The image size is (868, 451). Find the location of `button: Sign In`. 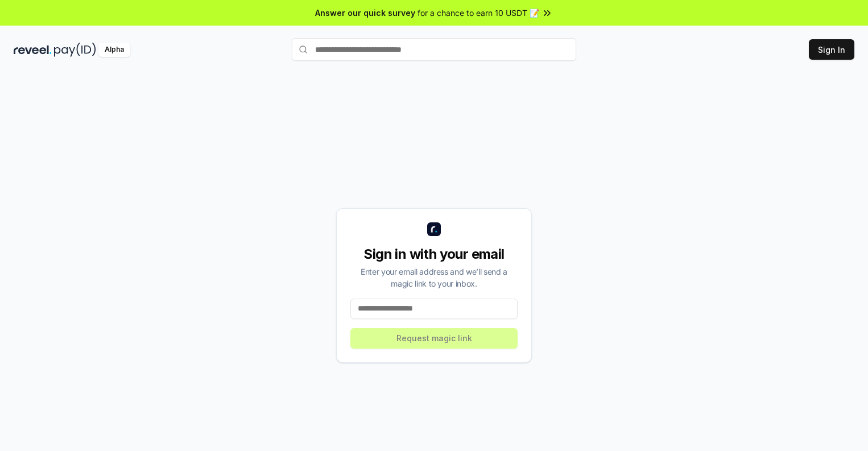

button: Sign In is located at coordinates (831, 49).